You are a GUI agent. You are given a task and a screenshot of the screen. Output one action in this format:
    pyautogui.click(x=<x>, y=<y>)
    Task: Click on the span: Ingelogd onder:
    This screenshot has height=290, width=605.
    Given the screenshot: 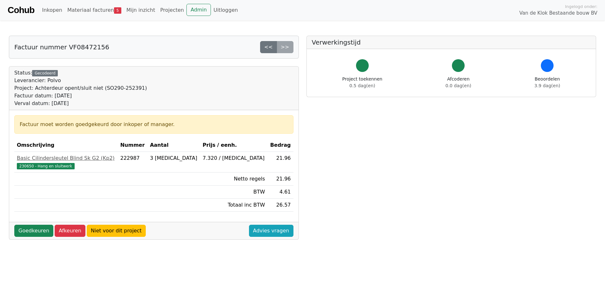 What is the action you would take?
    pyautogui.click(x=582, y=6)
    